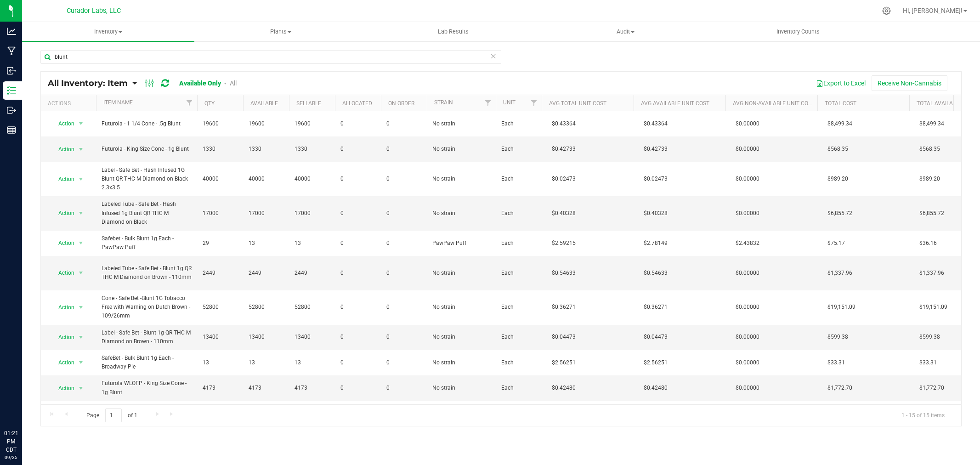 This screenshot has width=980, height=465. I want to click on a: Lab Results, so click(453, 31).